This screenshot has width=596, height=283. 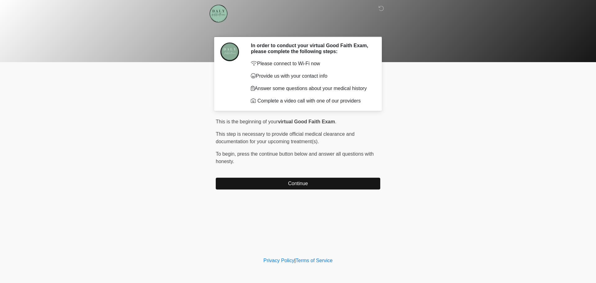 I want to click on a: Privacy Policy, so click(x=279, y=260).